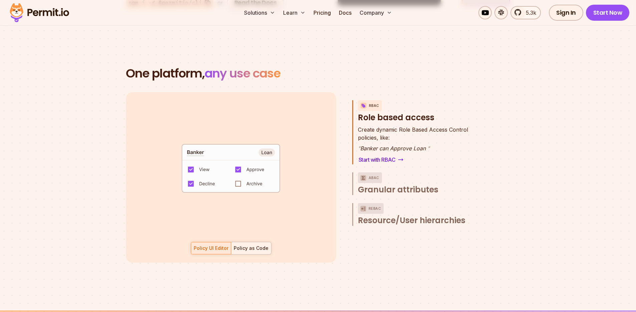 This screenshot has height=312, width=636. I want to click on img: Permit logo, so click(39, 13).